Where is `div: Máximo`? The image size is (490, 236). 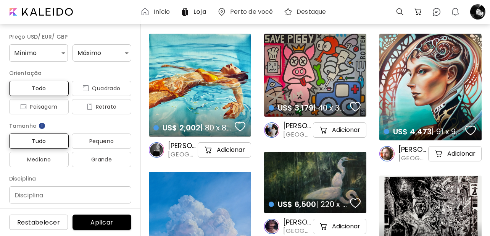
div: Máximo is located at coordinates (102, 53).